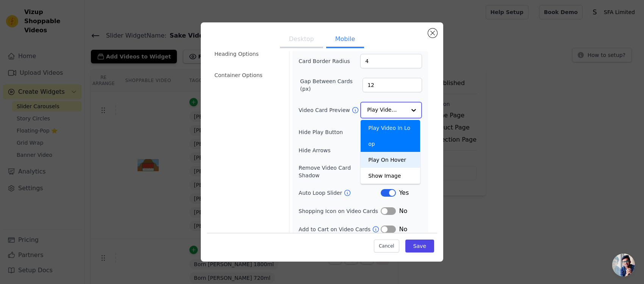  I want to click on div: Show Image, so click(391, 176).